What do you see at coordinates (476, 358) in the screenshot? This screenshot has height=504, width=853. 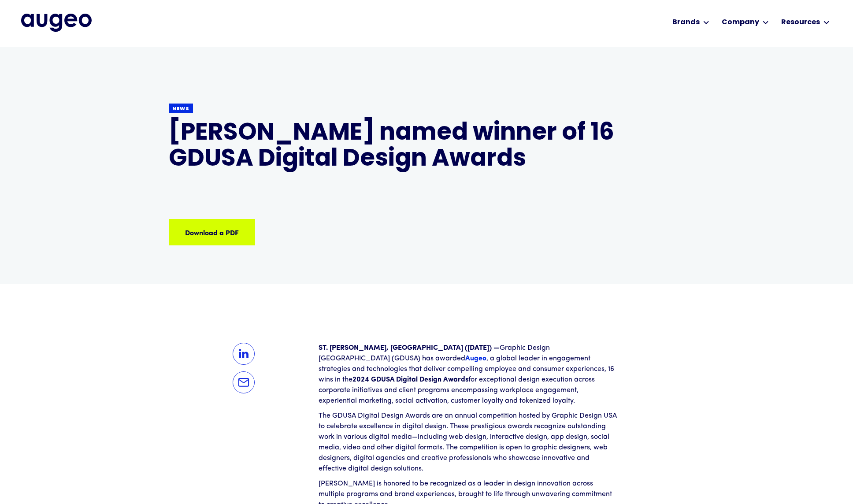 I see `a: Augeo` at bounding box center [476, 358].